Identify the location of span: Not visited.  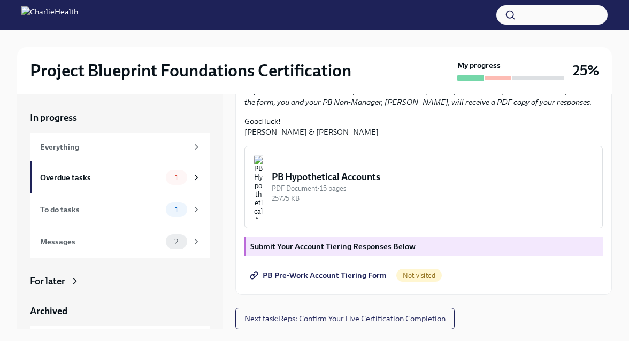
(419, 276).